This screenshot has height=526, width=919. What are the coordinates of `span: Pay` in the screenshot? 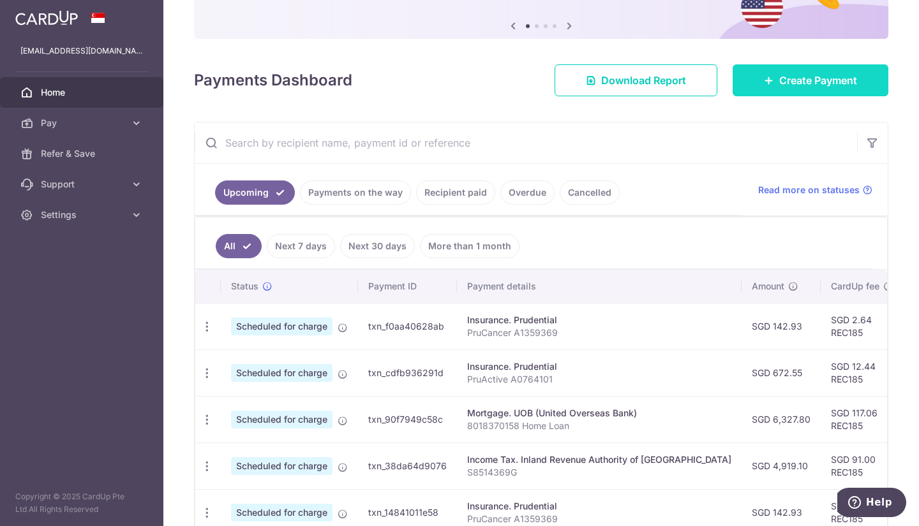 It's located at (83, 123).